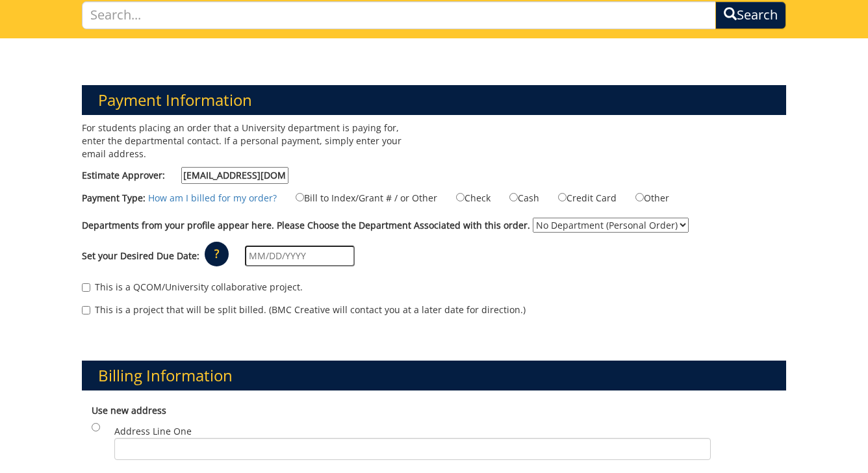 The width and height of the screenshot is (868, 473). Describe the element at coordinates (193, 288) in the screenshot. I see `label: This is a QCOM/University collaborative project.` at that location.